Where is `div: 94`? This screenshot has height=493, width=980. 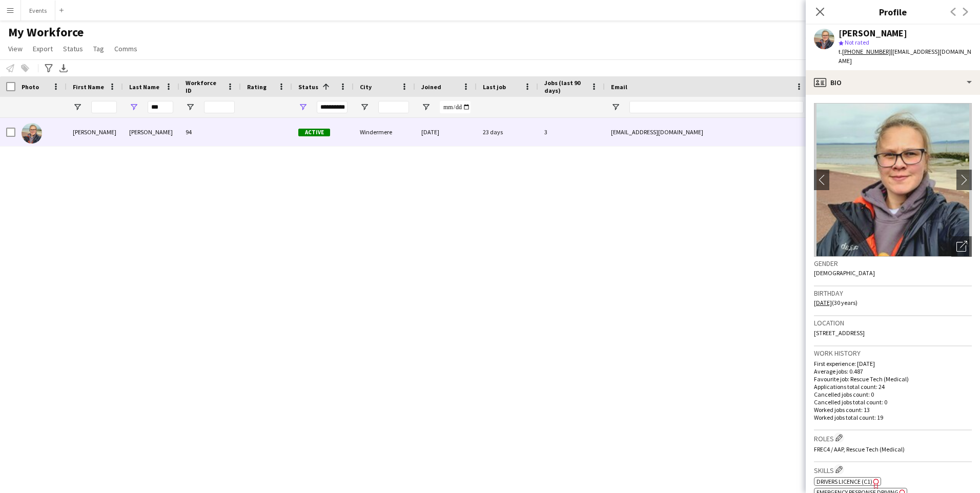 div: 94 is located at coordinates (211, 131).